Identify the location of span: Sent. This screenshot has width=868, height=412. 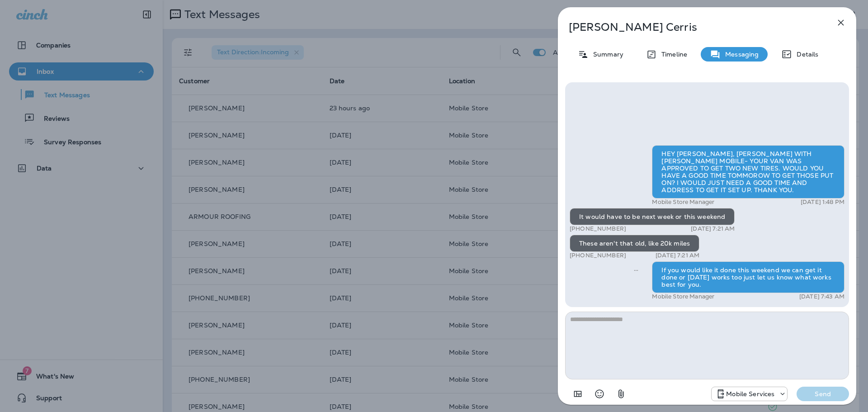
(636, 270).